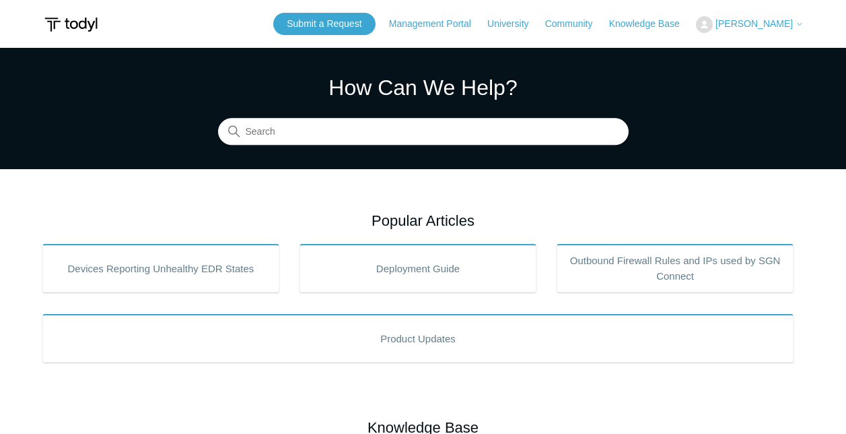  I want to click on h2: Popular Articles, so click(423, 220).